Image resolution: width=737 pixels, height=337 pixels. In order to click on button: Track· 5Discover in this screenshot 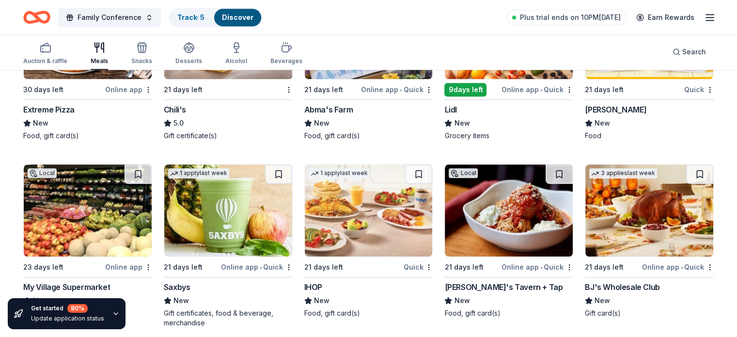, I will do `click(215, 17)`.